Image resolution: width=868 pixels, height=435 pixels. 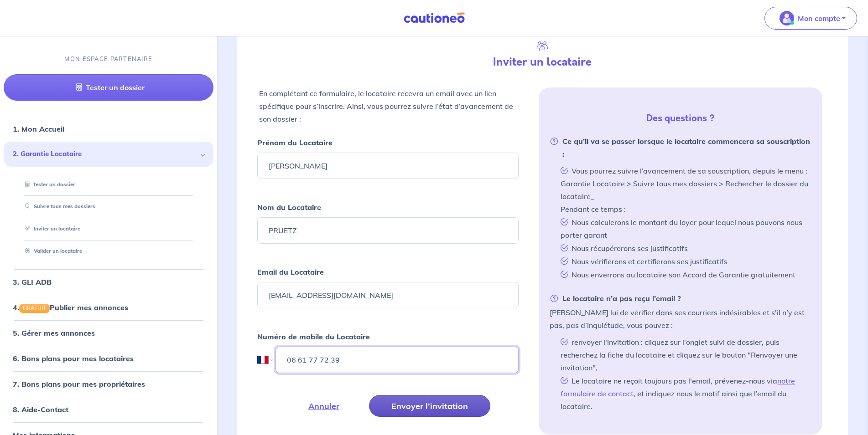 What do you see at coordinates (108, 384) in the screenshot?
I see `div: 7. Bons plans pour mes propriétaires` at bounding box center [108, 384].